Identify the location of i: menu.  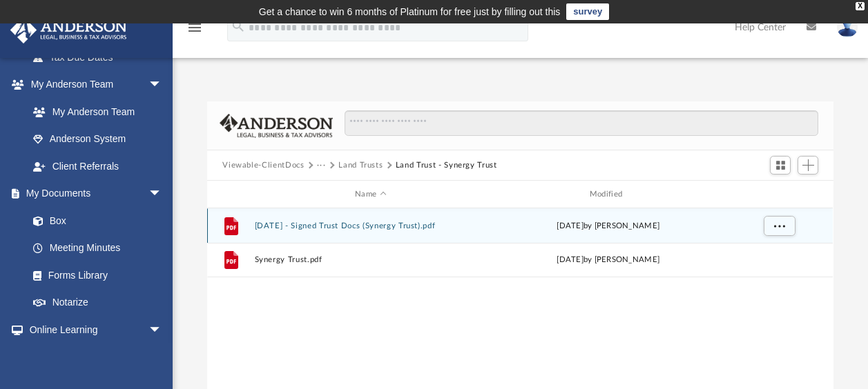
(195, 28).